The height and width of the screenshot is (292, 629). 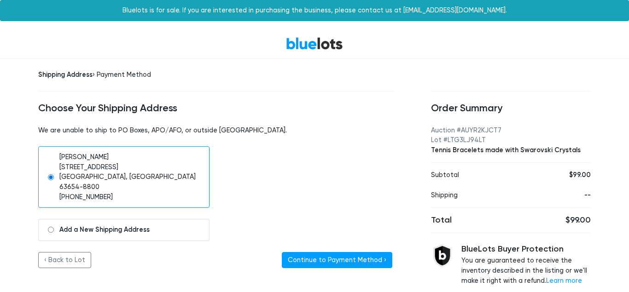 What do you see at coordinates (511, 151) in the screenshot?
I see `div: Tennis Bracelets made with Swarovski Crystals` at bounding box center [511, 151].